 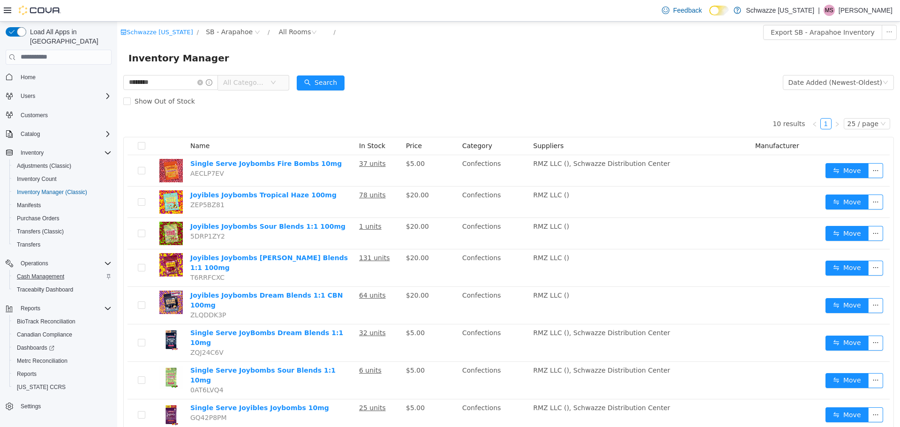 I want to click on span: MS, so click(x=830, y=10).